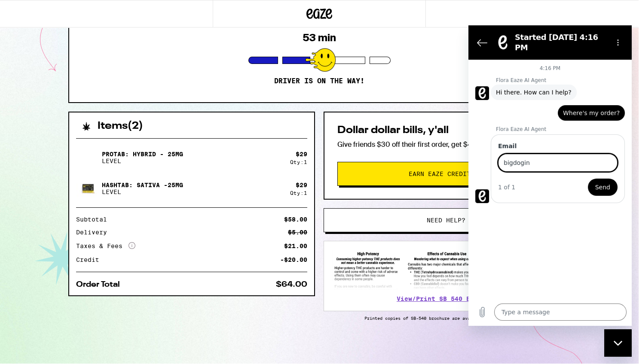 The image size is (639, 364). I want to click on div: -$20.00, so click(293, 259).